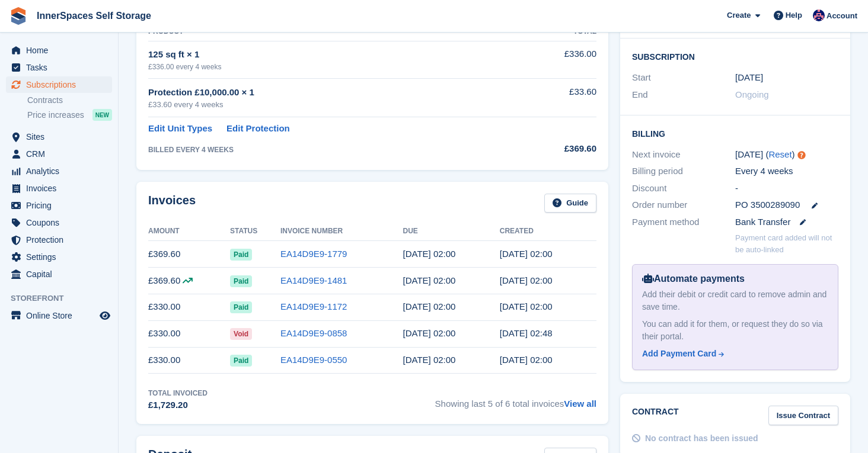 The image size is (868, 453). Describe the element at coordinates (429, 280) in the screenshot. I see `time: 2025-06-27 01:00:00 UTC` at that location.